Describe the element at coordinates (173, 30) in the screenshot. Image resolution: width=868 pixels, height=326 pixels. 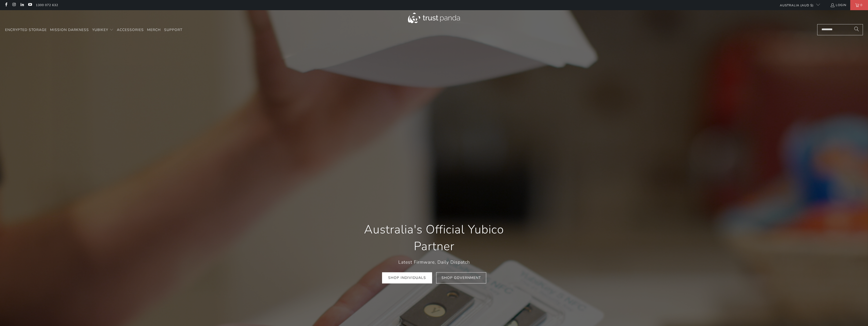
I see `a: Support` at that location.